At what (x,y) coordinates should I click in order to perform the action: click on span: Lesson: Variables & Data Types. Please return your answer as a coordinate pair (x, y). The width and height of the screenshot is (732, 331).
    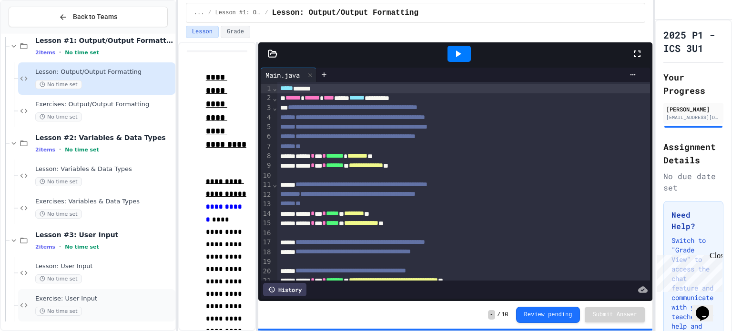
    Looking at the image, I should click on (104, 169).